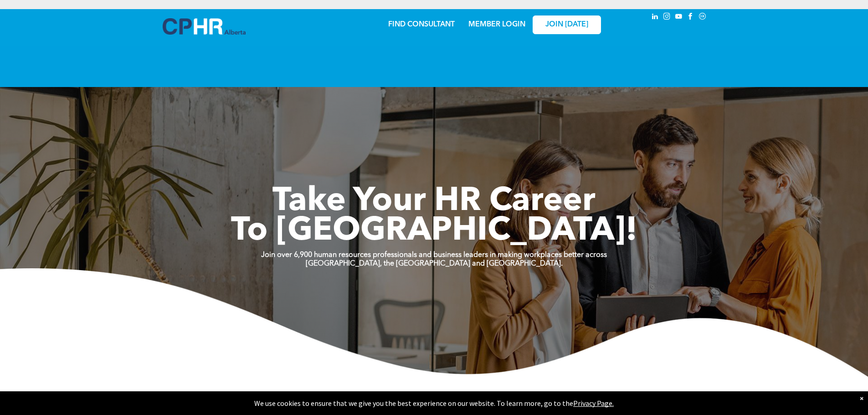 This screenshot has height=415, width=868. I want to click on div: Dismiss notification, so click(862, 398).